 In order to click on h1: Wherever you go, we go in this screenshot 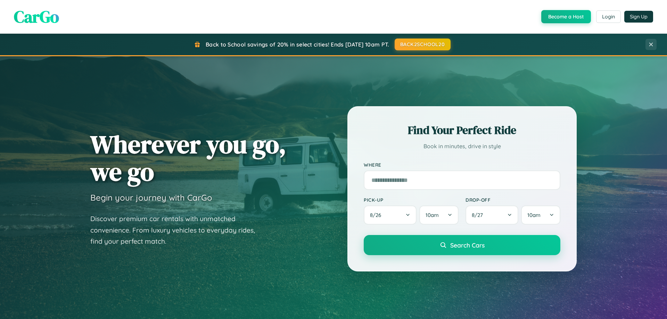, I will do `click(188, 158)`.